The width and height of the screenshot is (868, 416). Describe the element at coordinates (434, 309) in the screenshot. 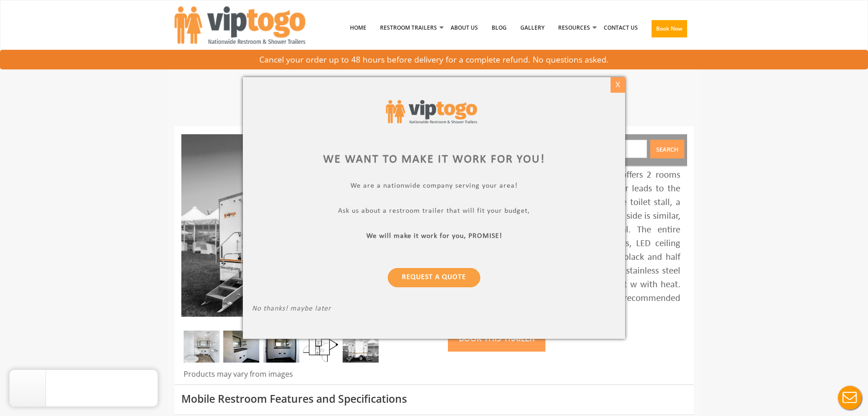

I see `p: No thanks! maybe later` at that location.